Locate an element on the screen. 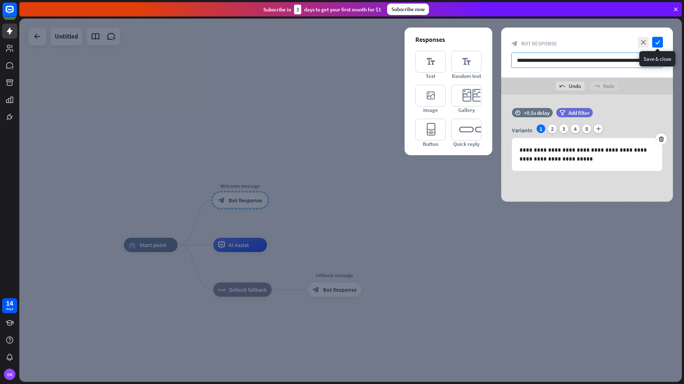  i: filter is located at coordinates (563, 113).